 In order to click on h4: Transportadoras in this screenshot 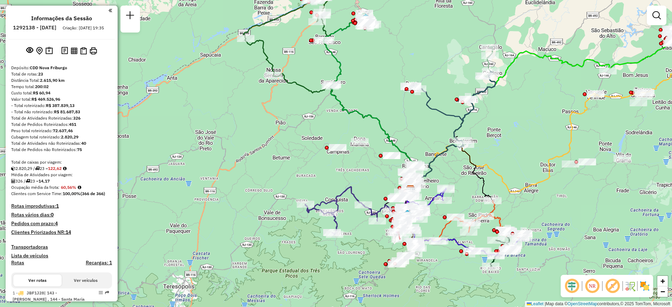, I will do `click(62, 247)`.